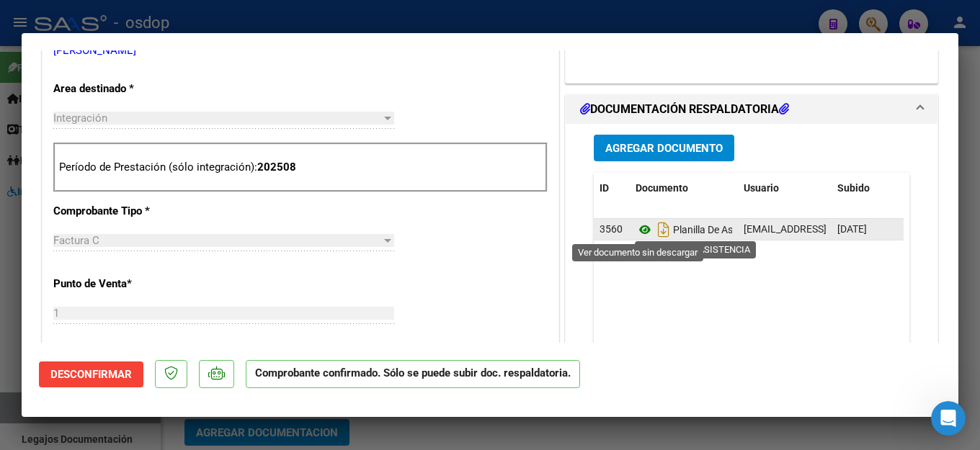  What do you see at coordinates (80, 118) in the screenshot?
I see `span: Integración` at bounding box center [80, 118].